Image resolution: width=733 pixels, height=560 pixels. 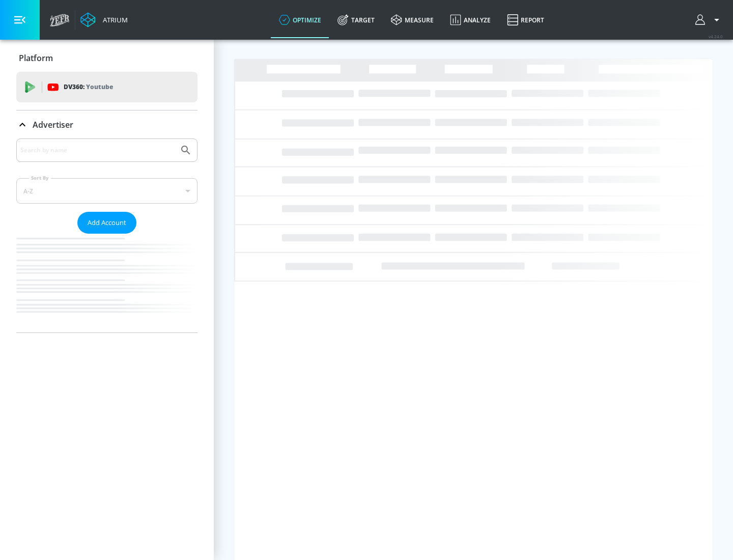 I want to click on p: Platform, so click(x=36, y=58).